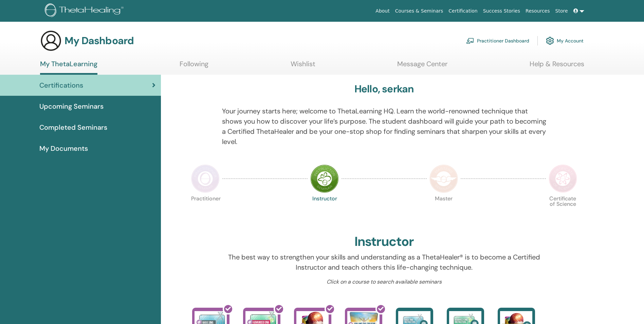 This screenshot has height=324, width=644. What do you see at coordinates (422, 66) in the screenshot?
I see `a: Message Center` at bounding box center [422, 66].